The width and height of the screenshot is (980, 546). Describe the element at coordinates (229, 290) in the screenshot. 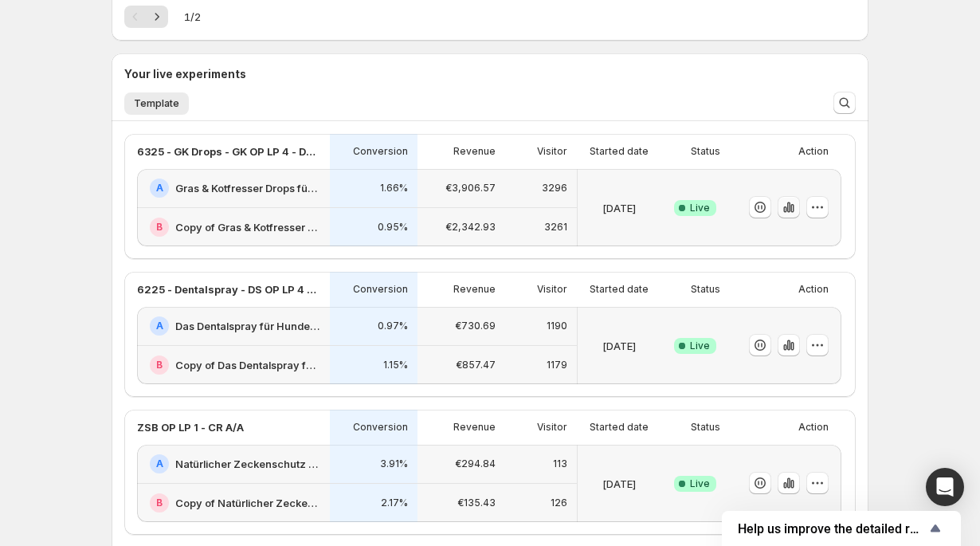

I see `p: 6225 - Dentalspray - DS OP LP 4 - Offer - (1,3,6) vs. (CFO)` at that location.